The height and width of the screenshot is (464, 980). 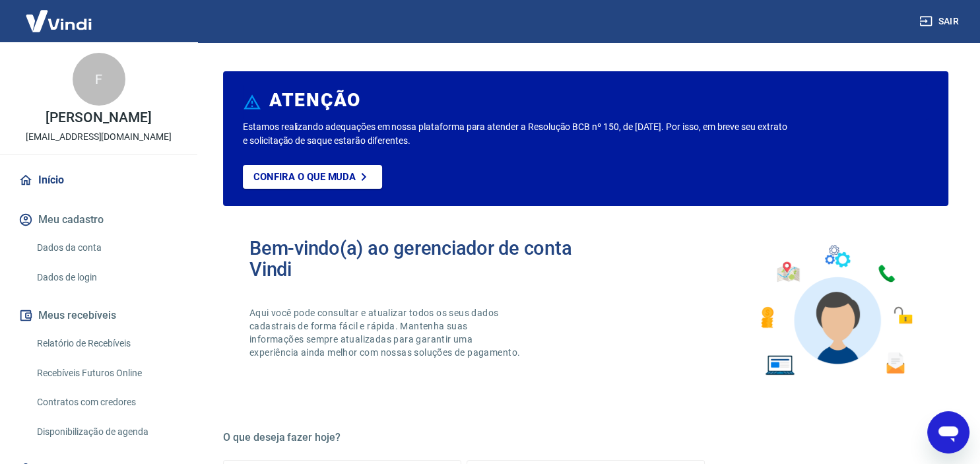 What do you see at coordinates (835, 310) in the screenshot?
I see `img: Imagem de um avatar masculino com diversos icones exemplificando as funcionalidades do gerenciado...` at bounding box center [835, 310].